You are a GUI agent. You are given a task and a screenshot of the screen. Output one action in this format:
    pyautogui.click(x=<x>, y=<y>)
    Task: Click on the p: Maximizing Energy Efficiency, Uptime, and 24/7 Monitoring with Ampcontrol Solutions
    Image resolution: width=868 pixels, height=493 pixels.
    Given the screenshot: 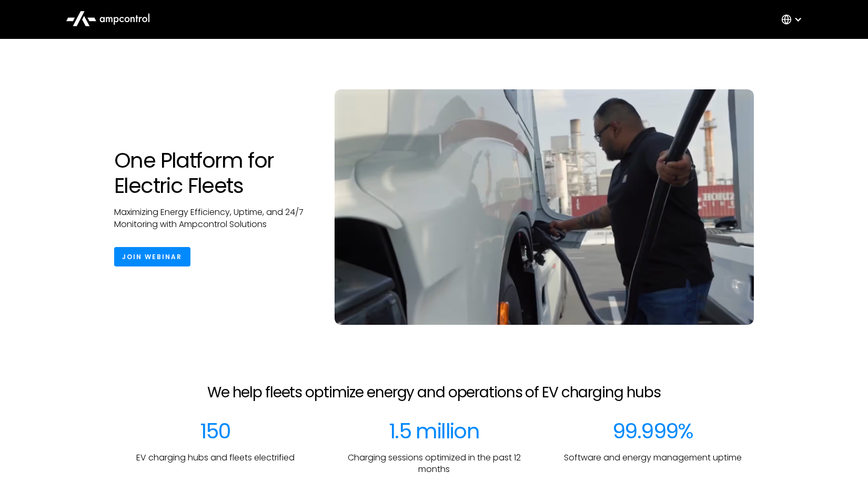 What is the action you would take?
    pyautogui.click(x=214, y=218)
    